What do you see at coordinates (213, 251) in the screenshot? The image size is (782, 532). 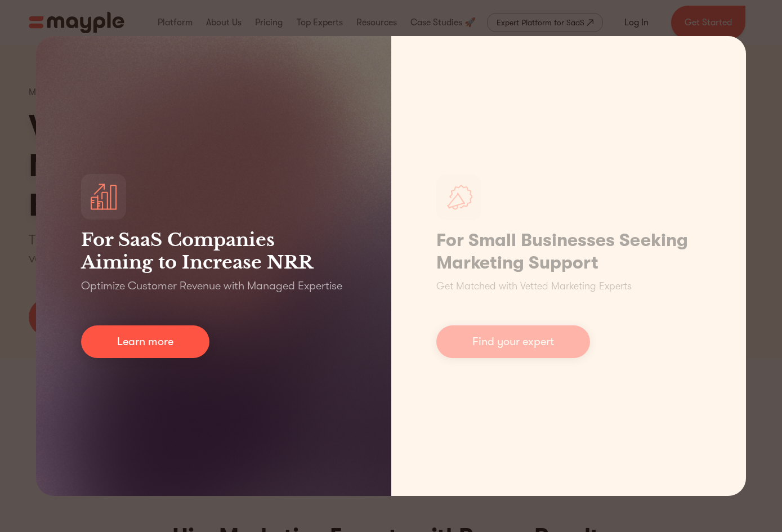 I see `h3: For SaaS Companies Aiming to Increase NRR` at bounding box center [213, 251].